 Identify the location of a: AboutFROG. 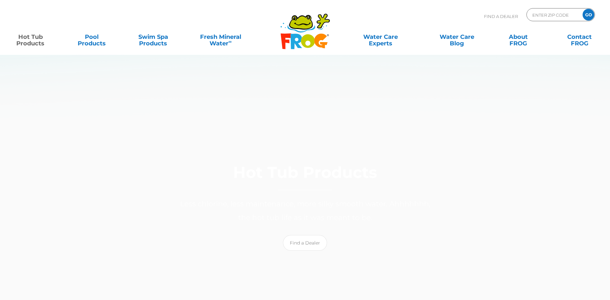
(519, 37).